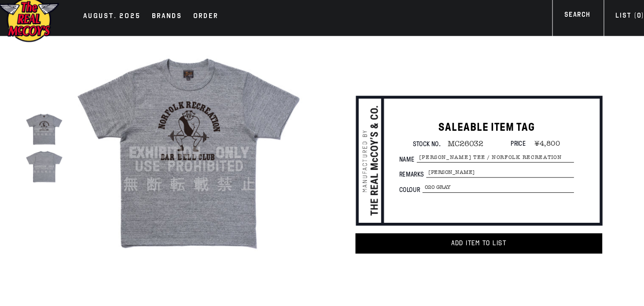 The height and width of the screenshot is (306, 644). What do you see at coordinates (526, 141) in the screenshot?
I see `span: ¥4,800` at bounding box center [526, 141].